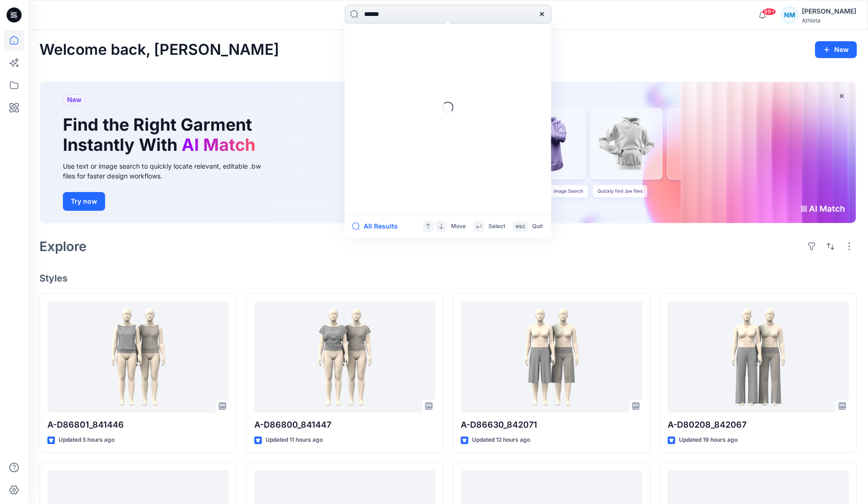 The image size is (868, 504). Describe the element at coordinates (345, 357) in the screenshot. I see `a: A-D86800_841447` at that location.